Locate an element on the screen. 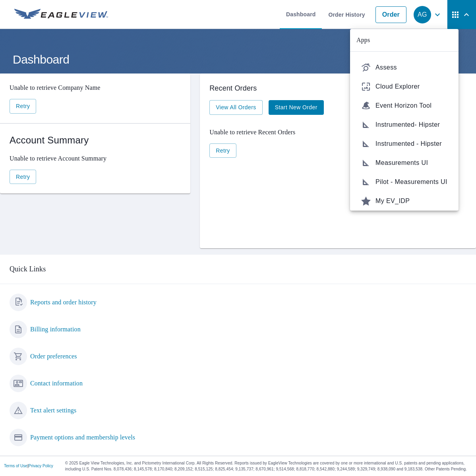 The image size is (476, 476). a: Text alert settings is located at coordinates (53, 410).